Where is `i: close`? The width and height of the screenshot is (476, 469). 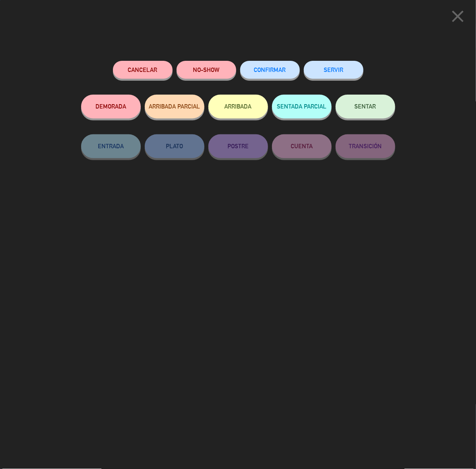
i: close is located at coordinates (457, 16).